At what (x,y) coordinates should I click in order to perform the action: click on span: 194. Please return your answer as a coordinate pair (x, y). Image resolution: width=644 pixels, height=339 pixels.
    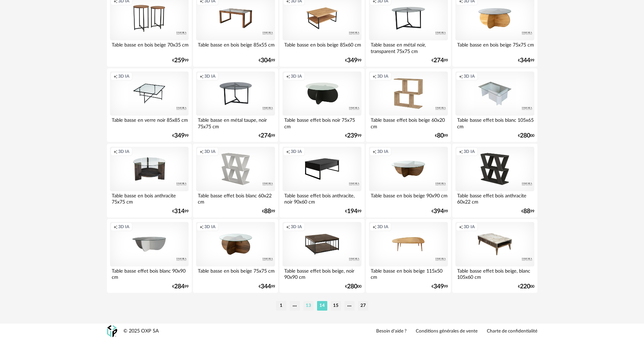
    Looking at the image, I should click on (353, 211).